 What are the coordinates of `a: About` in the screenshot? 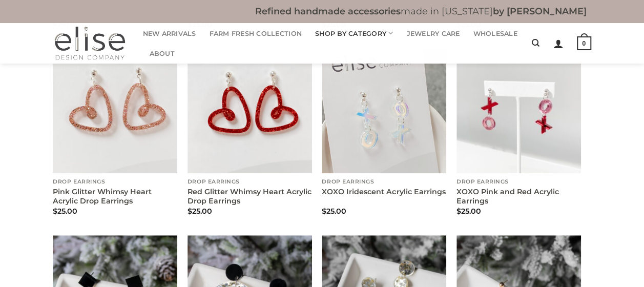 It's located at (162, 53).